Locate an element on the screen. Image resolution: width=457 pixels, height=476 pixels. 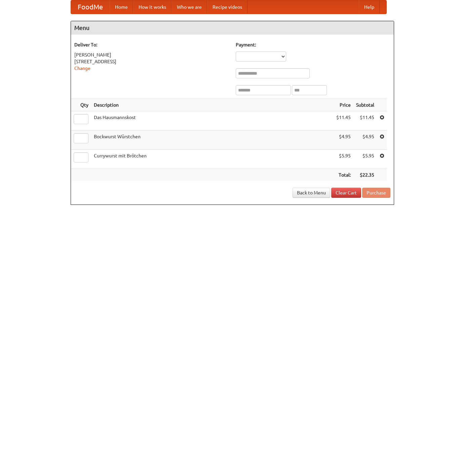
td: Currywurst mit Brötchen is located at coordinates (212, 159).